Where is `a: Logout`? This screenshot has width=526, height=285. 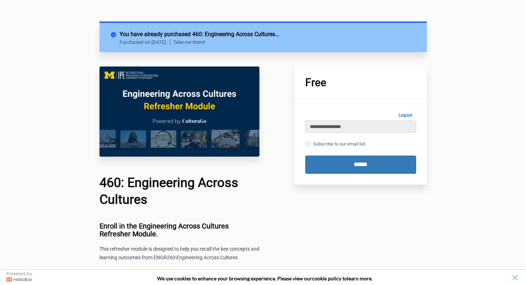 a: Logout is located at coordinates (405, 115).